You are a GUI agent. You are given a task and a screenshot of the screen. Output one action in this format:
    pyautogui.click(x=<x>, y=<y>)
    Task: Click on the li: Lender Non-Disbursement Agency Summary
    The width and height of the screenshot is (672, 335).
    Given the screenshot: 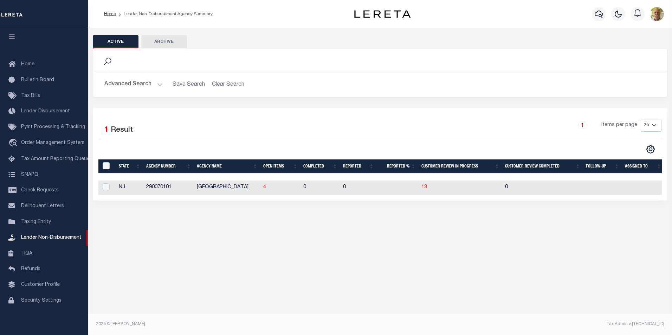 What is the action you would take?
    pyautogui.click(x=164, y=14)
    